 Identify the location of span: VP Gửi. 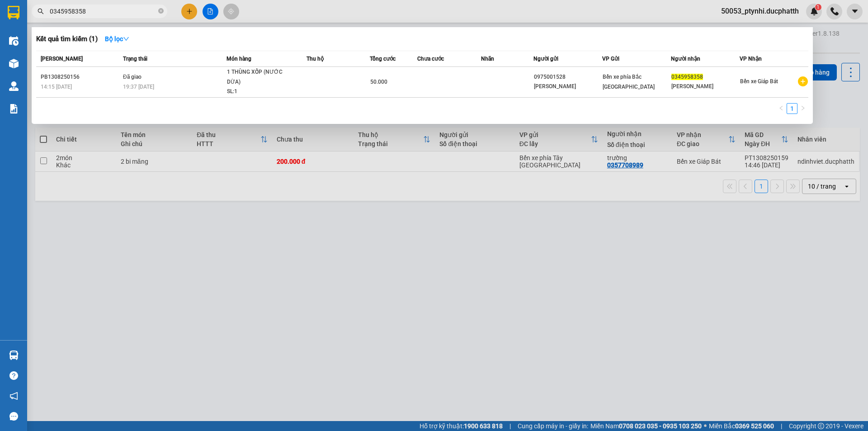
(610, 59).